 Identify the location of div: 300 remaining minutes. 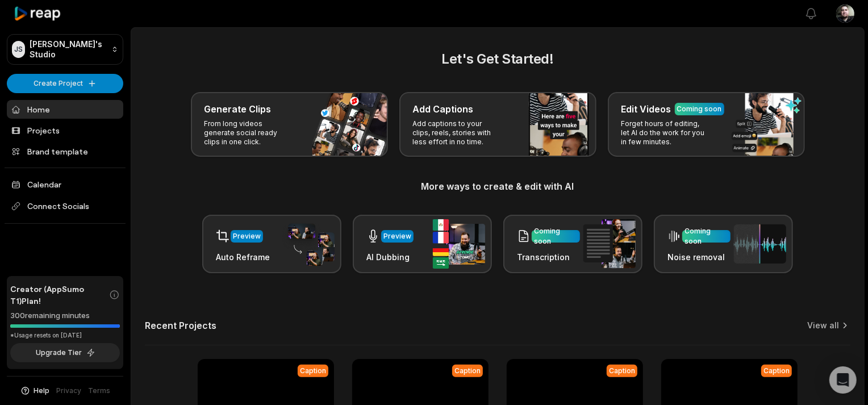
(65, 316).